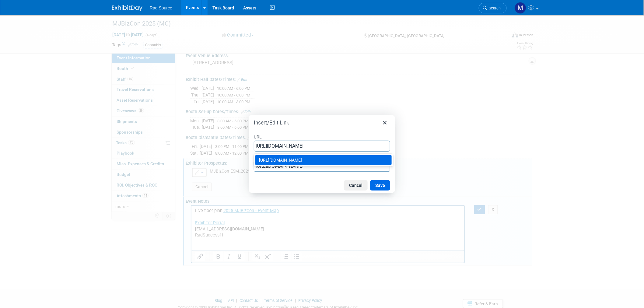 The height and width of the screenshot is (308, 644). Describe the element at coordinates (380, 185) in the screenshot. I see `button: Save` at that location.